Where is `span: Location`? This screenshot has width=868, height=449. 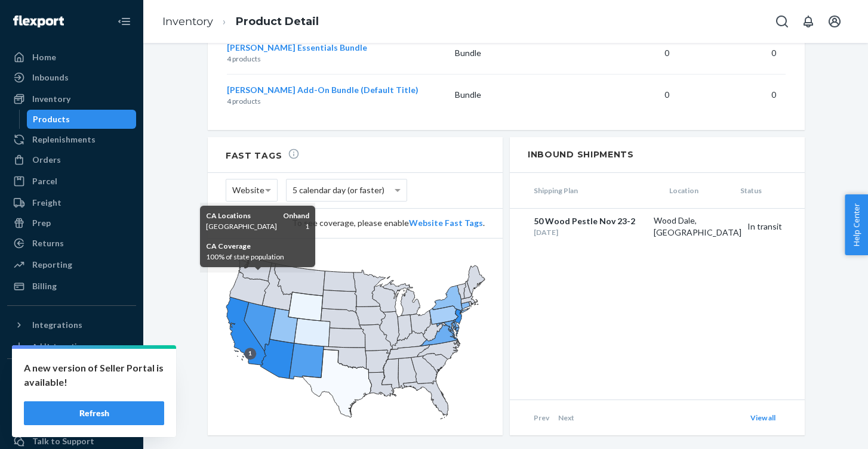
span: Location is located at coordinates (699, 191).